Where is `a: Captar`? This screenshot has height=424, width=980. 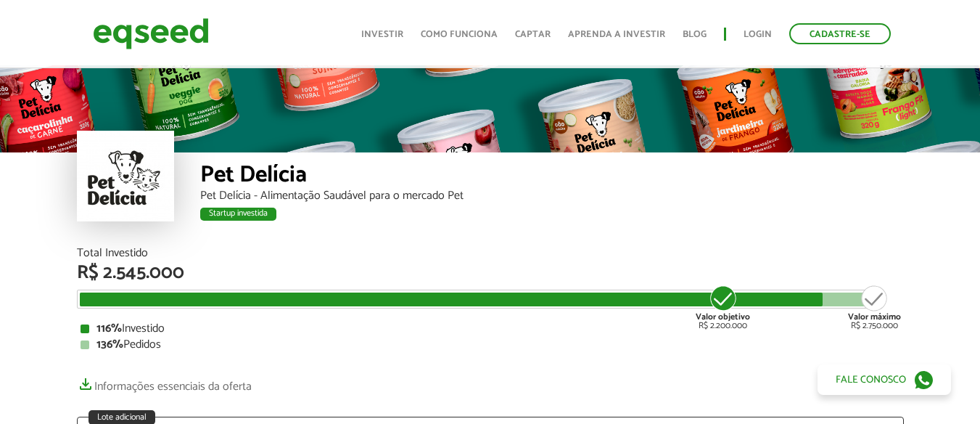
a: Captar is located at coordinates (532, 34).